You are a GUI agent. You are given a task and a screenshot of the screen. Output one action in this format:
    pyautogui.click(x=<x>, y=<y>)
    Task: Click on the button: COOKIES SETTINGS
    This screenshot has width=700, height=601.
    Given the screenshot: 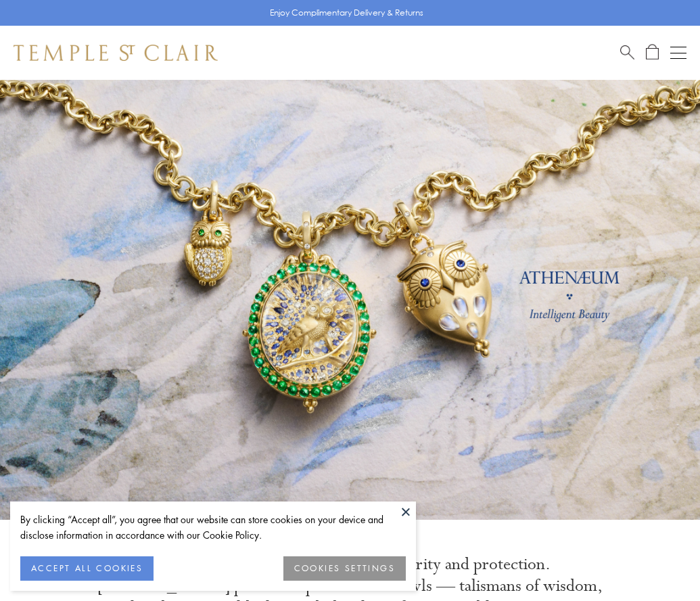 What is the action you would take?
    pyautogui.click(x=344, y=569)
    